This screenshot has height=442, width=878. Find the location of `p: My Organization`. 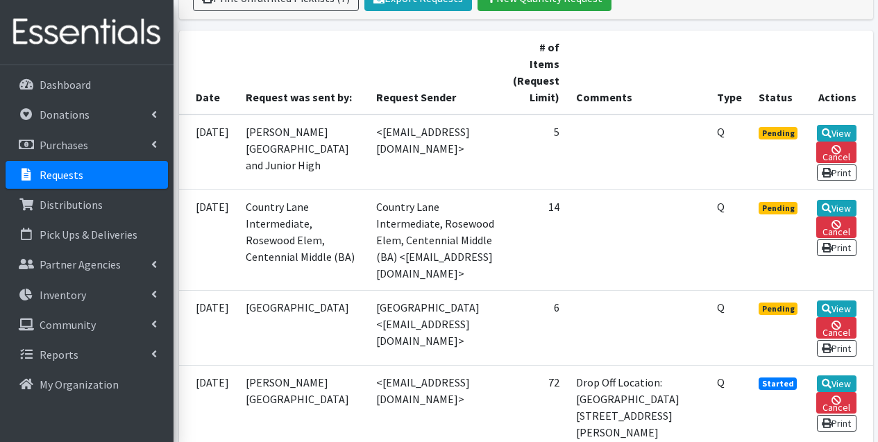

p: My Organization is located at coordinates (79, 385).